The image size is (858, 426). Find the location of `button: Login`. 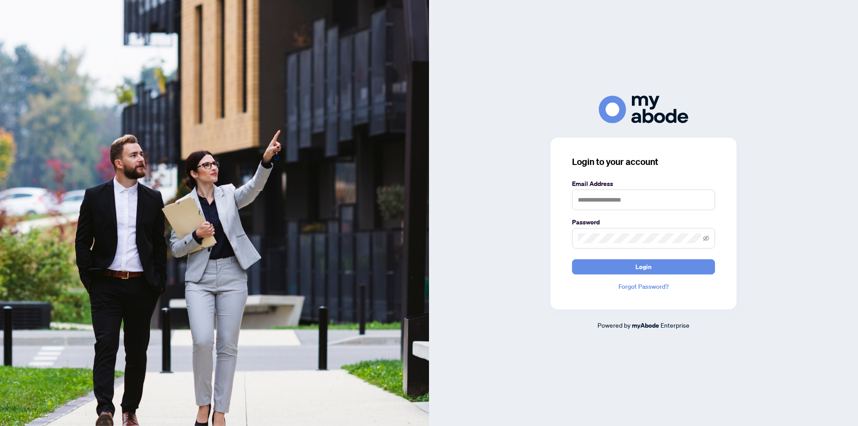

button: Login is located at coordinates (643, 267).